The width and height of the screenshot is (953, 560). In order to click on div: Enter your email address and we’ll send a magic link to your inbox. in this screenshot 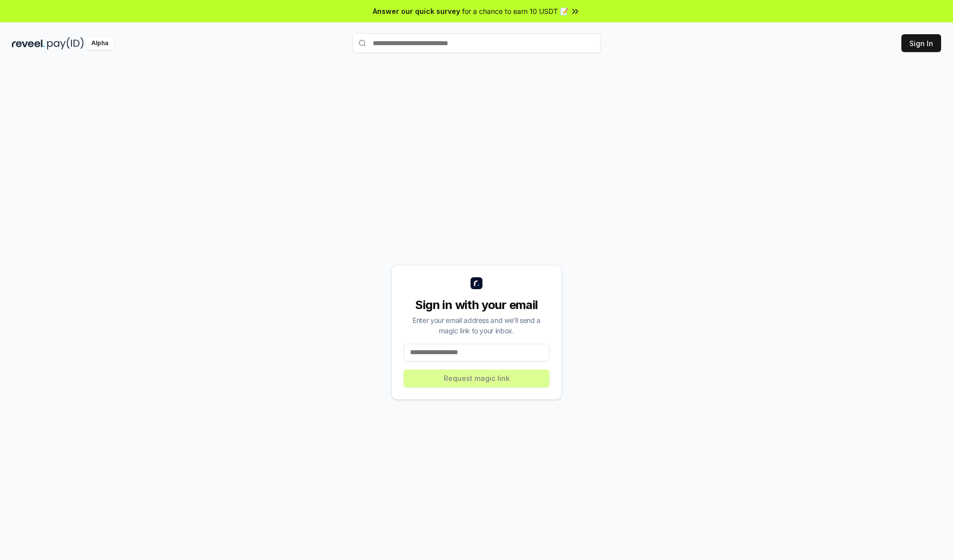, I will do `click(476, 325)`.